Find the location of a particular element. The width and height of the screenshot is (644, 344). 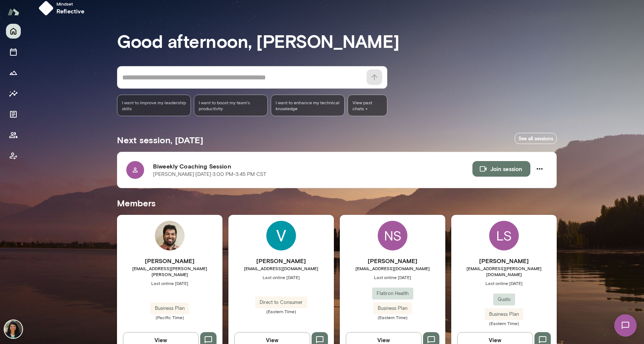

div: NS is located at coordinates (393, 236).